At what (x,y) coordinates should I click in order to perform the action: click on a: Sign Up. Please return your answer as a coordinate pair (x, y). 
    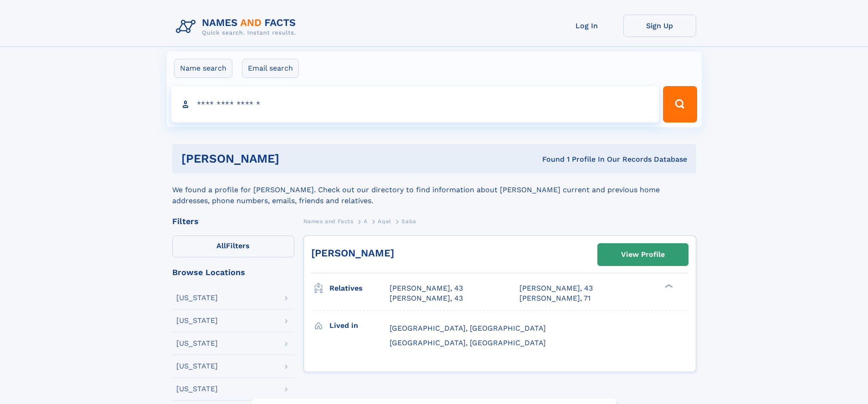
    Looking at the image, I should click on (660, 25).